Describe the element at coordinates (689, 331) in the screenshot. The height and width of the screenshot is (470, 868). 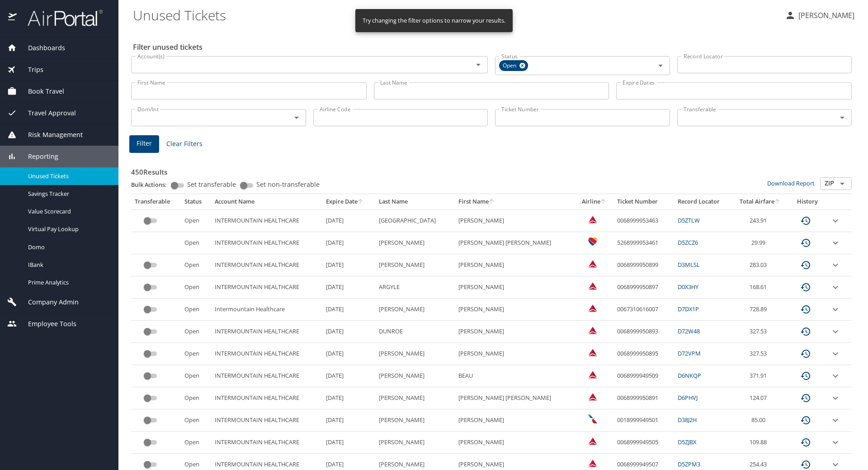
I see `a: D72W48` at that location.